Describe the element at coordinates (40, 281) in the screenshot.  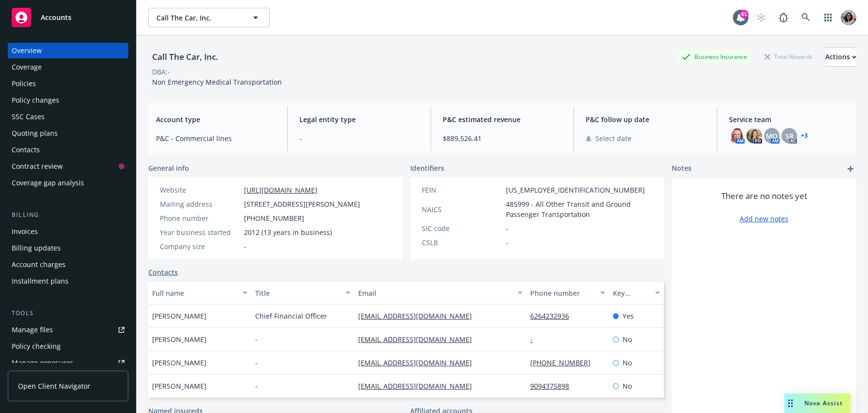
I see `div: Installment plans` at that location.